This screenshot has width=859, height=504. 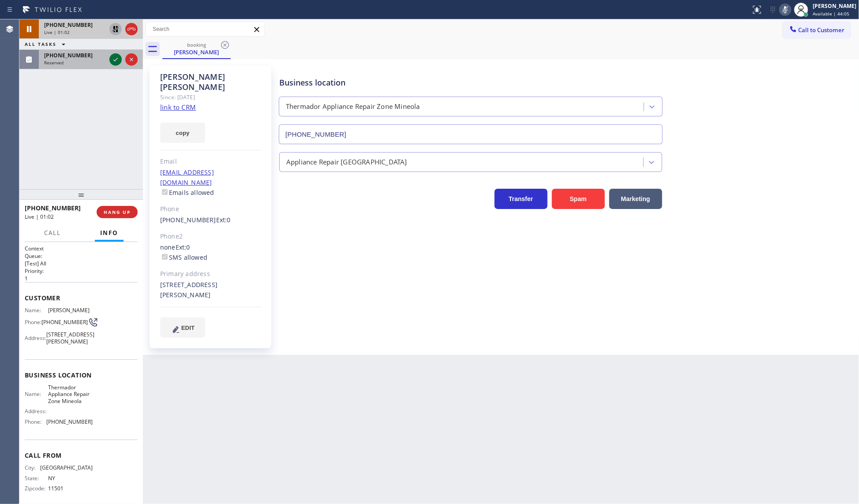 What do you see at coordinates (188, 328) in the screenshot?
I see `span: EDIT` at bounding box center [188, 328].